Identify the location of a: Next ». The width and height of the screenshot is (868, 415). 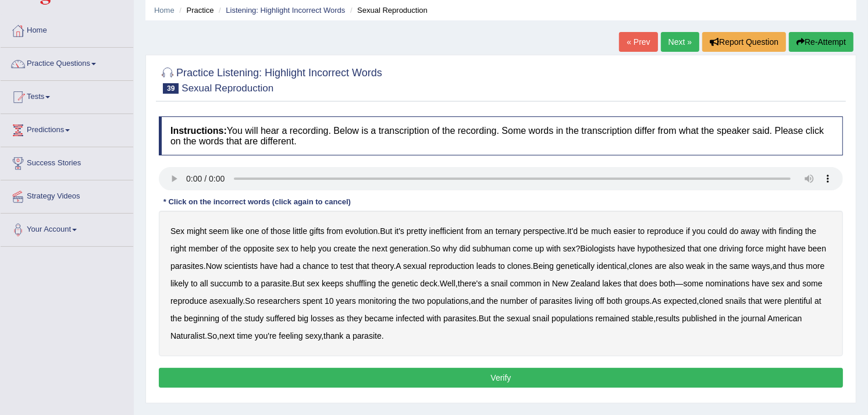
(681, 42).